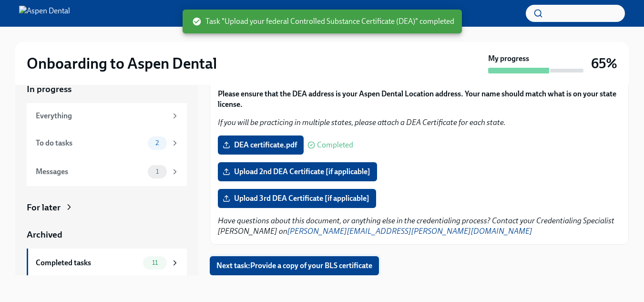 The height and width of the screenshot is (302, 644). I want to click on div: Completed tasks, so click(87, 263).